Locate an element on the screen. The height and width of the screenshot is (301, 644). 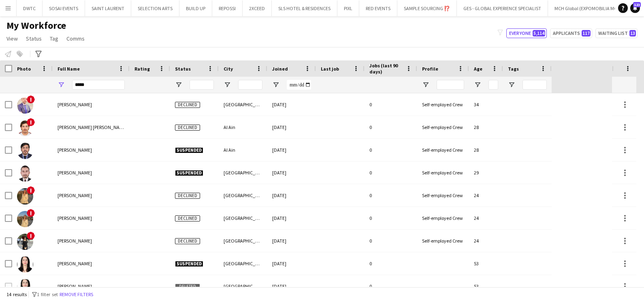
span: Full Name is located at coordinates (69, 69).